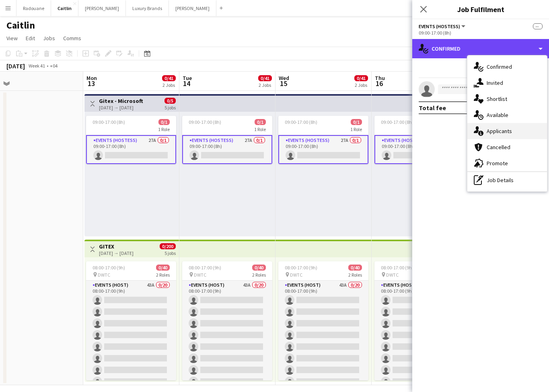 This screenshot has width=549, height=392. What do you see at coordinates (480, 33) in the screenshot?
I see `div: 09:00-17:00 (8h)` at bounding box center [480, 33].